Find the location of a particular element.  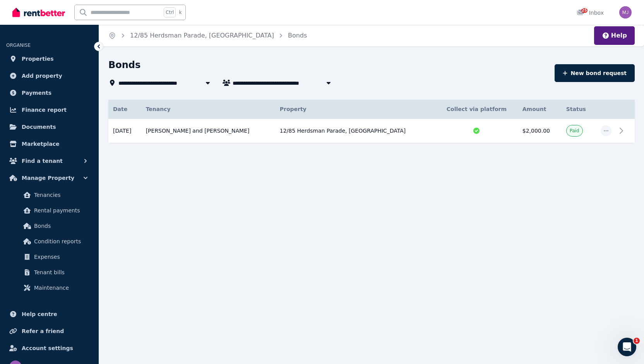

span: Marketplace is located at coordinates (40, 144).